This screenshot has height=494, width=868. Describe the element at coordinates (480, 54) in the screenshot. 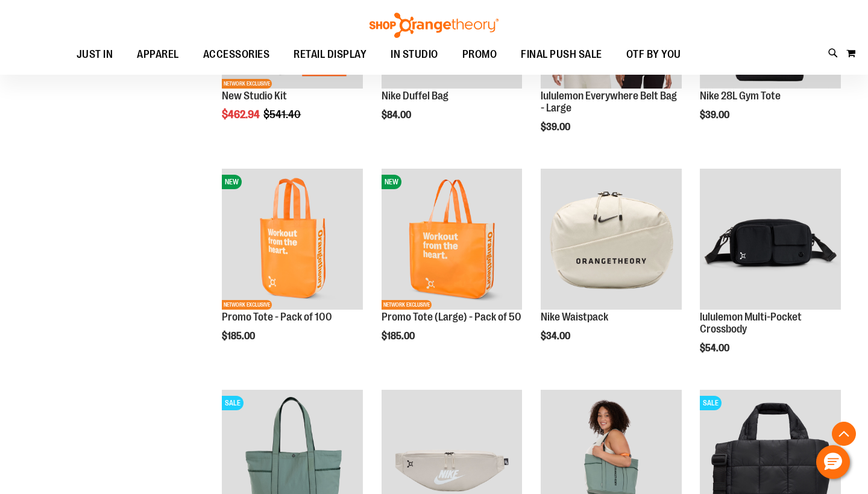

I see `span: PROMO` at that location.